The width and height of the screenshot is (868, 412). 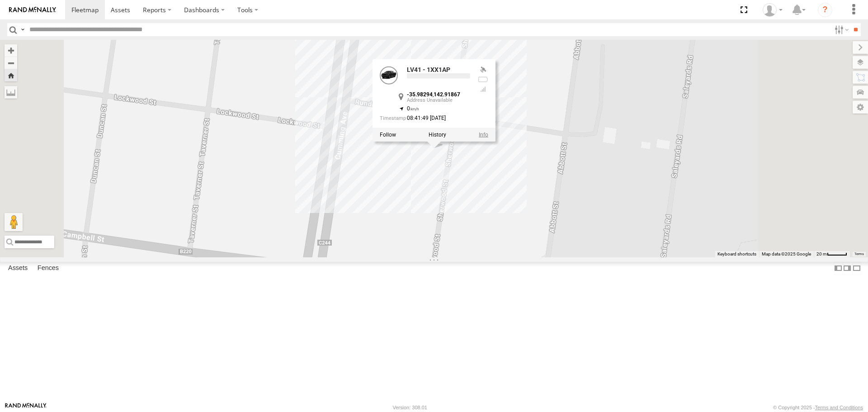 What do you see at coordinates (11, 75) in the screenshot?
I see `button: Zoom Home` at bounding box center [11, 75].